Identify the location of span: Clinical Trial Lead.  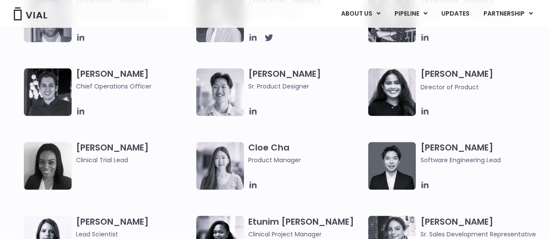
(134, 160).